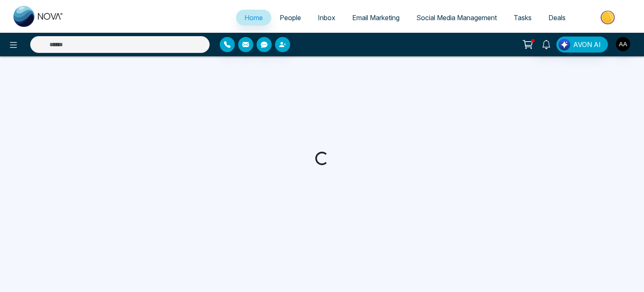 This screenshot has width=644, height=292. What do you see at coordinates (609, 17) in the screenshot?
I see `img: Market-place.gif` at bounding box center [609, 17].